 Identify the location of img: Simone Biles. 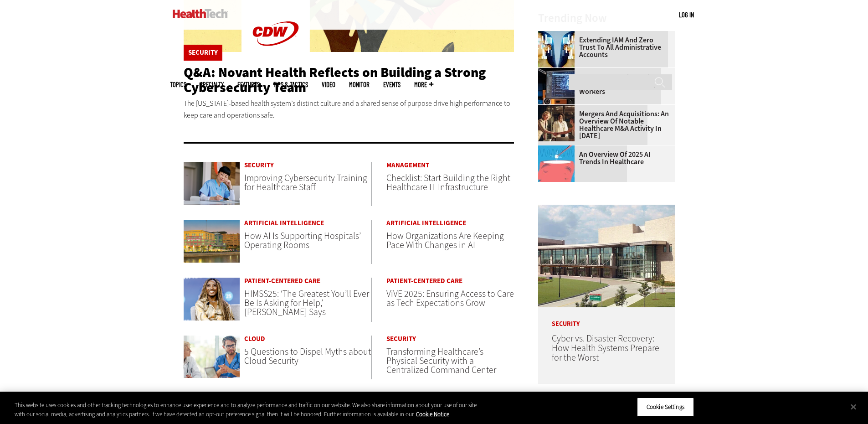
(212, 300).